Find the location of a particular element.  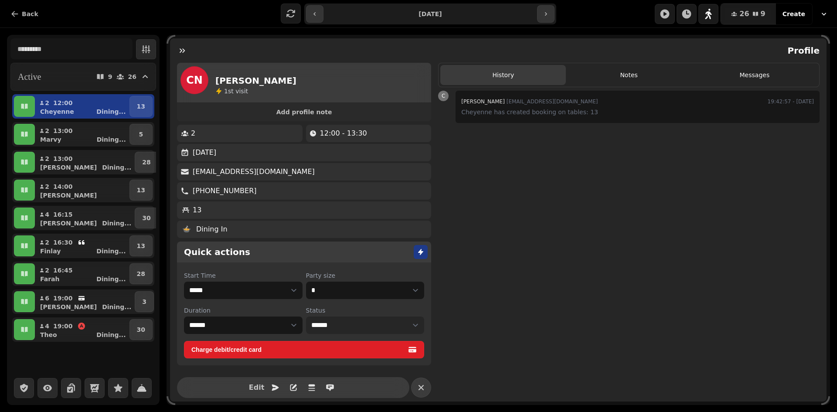

span: Add profile note is located at coordinates (304, 112).